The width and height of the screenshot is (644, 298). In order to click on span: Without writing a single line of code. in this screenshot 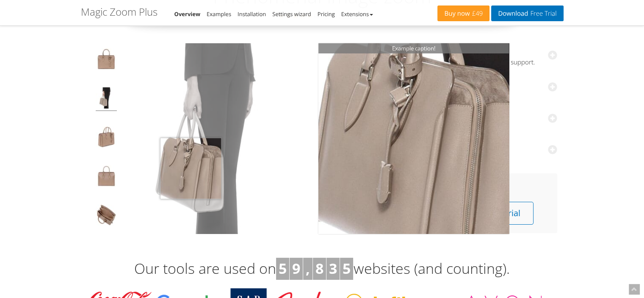, I will do `click(443, 156)`.